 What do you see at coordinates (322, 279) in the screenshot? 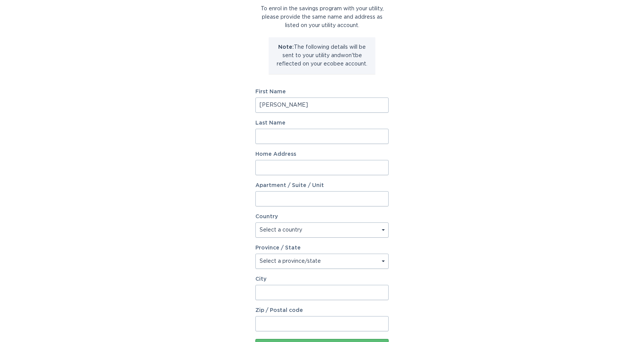
I see `label: City` at bounding box center [322, 279].